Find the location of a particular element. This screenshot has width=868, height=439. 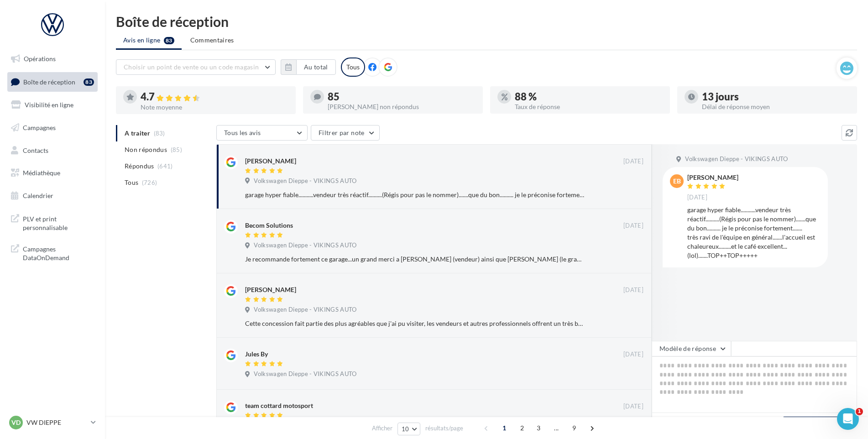

span: Calendrier is located at coordinates (38, 195).